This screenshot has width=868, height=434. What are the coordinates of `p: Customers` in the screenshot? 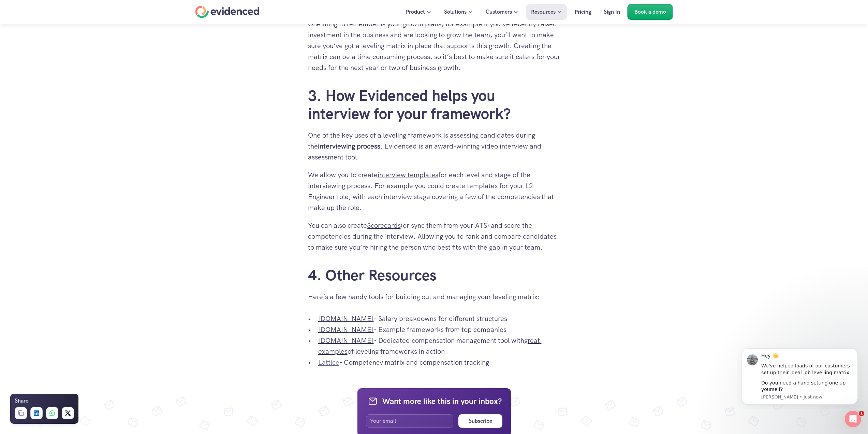 It's located at (499, 12).